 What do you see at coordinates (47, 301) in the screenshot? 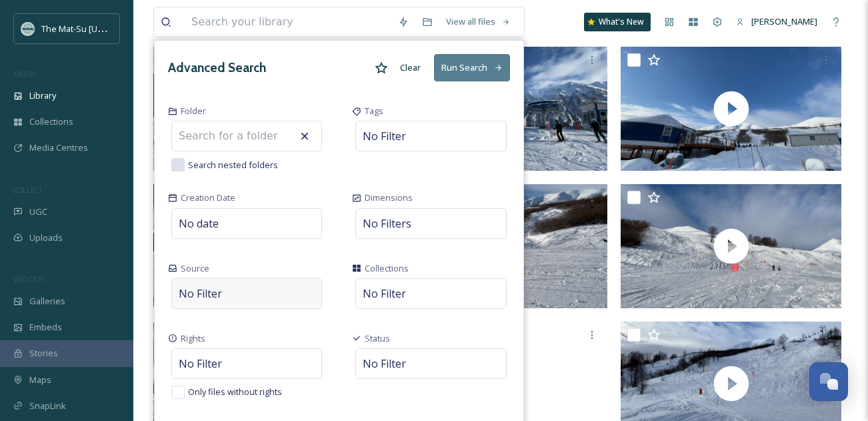
I see `span: Galleries` at bounding box center [47, 301].